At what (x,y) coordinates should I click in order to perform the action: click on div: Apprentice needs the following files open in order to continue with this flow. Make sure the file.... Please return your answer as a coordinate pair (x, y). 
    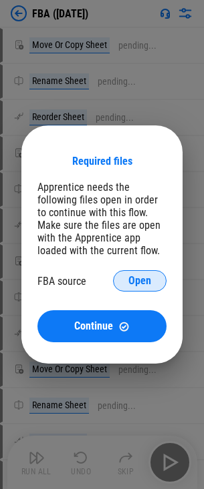
    Looking at the image, I should click on (101, 219).